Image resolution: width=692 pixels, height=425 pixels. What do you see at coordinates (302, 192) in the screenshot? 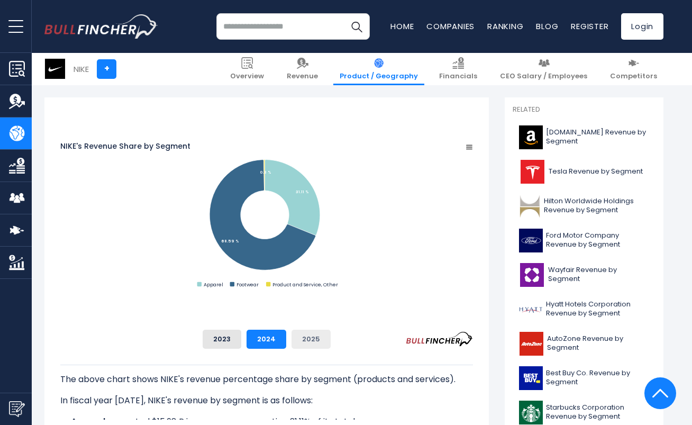
I see `tspan: 31.11 %` at bounding box center [302, 192].